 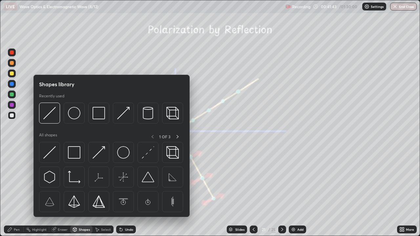 I want to click on p: Wave Optics & Electromagnetic Wave (8/12), so click(x=59, y=7).